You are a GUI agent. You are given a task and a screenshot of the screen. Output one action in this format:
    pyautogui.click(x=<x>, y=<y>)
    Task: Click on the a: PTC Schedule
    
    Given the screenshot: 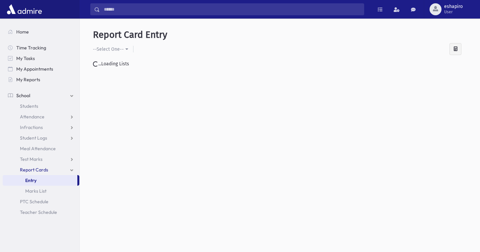 What is the action you would take?
    pyautogui.click(x=41, y=202)
    